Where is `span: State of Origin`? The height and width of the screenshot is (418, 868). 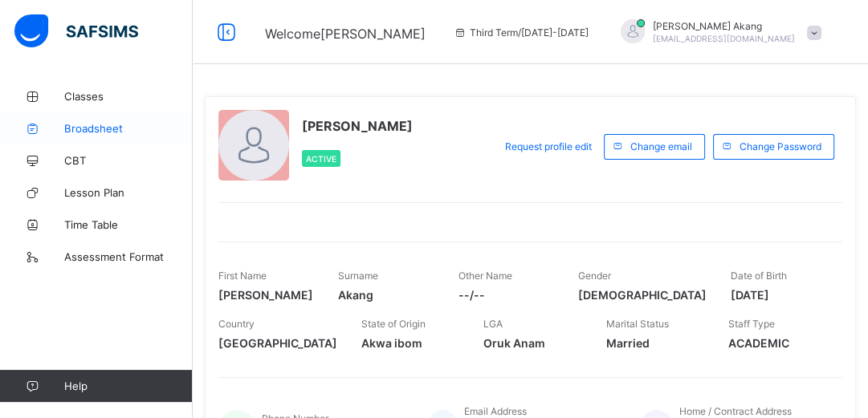 span: State of Origin is located at coordinates (393, 323).